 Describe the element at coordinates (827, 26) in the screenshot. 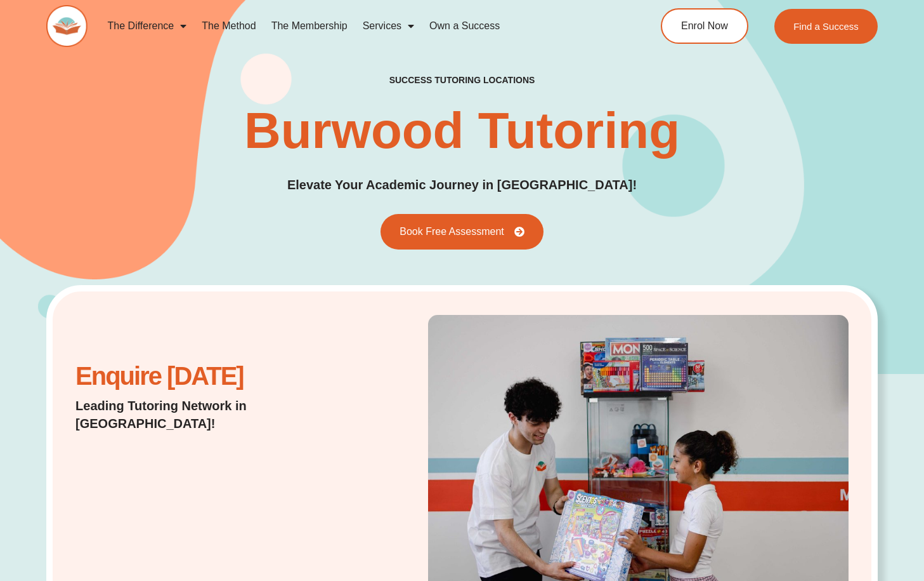

I see `a: Find a Success` at that location.